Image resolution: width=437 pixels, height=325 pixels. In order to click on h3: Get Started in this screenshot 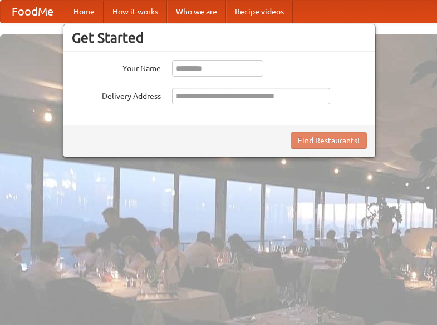, I will do `click(219, 38)`.